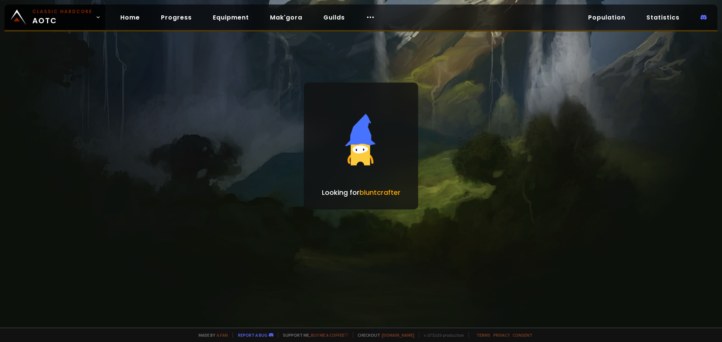 The image size is (722, 342). Describe the element at coordinates (231, 17) in the screenshot. I see `a: Equipment` at that location.